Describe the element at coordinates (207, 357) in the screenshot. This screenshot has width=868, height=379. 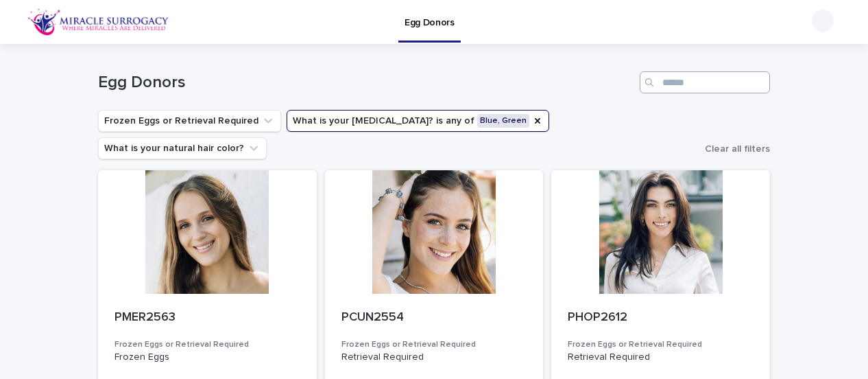
I see `p: Frozen Eggs` at that location.